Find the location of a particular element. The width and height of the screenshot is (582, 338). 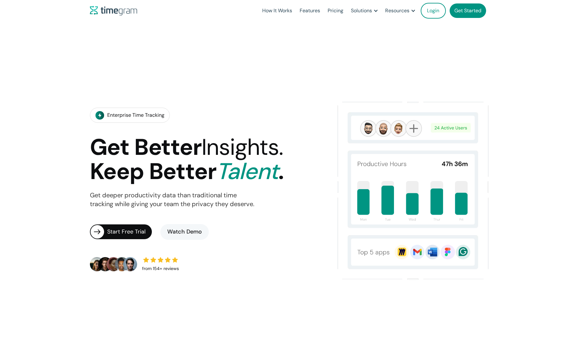

a: Get Started is located at coordinates (468, 11).